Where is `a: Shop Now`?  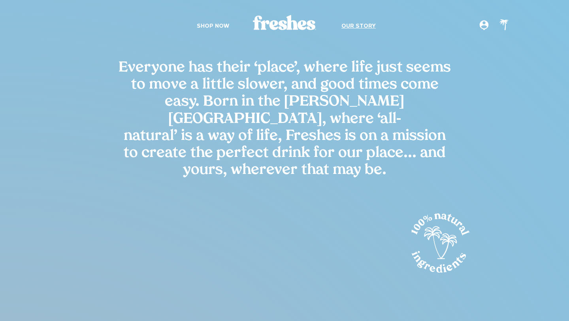
a: Shop Now is located at coordinates (213, 26).